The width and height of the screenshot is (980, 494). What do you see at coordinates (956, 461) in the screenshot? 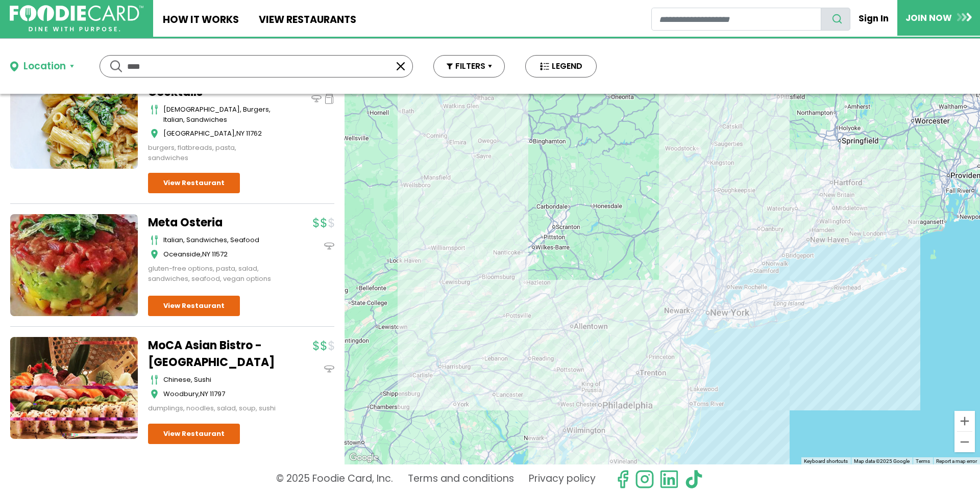
I see `a: Report a map error` at bounding box center [956, 461].